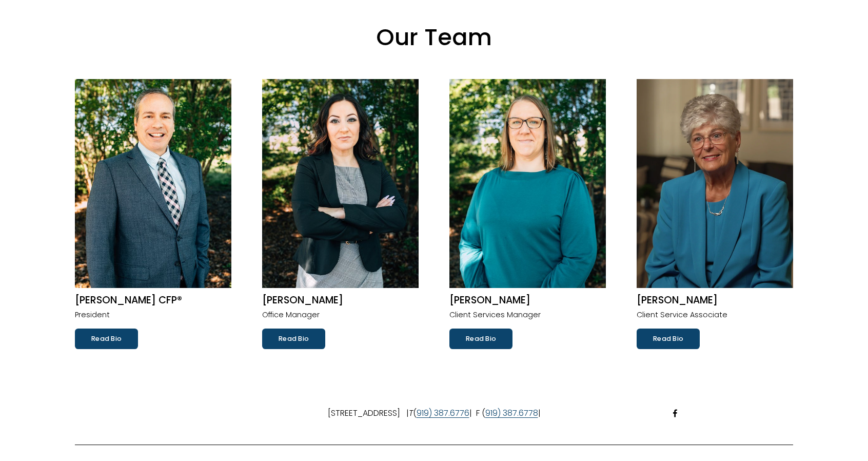 The width and height of the screenshot is (868, 461). Describe the element at coordinates (411, 413) in the screenshot. I see `em: T` at that location.